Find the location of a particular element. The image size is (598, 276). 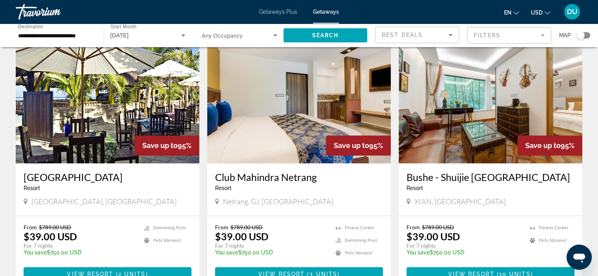

span: Any Occupancy is located at coordinates (222, 36).